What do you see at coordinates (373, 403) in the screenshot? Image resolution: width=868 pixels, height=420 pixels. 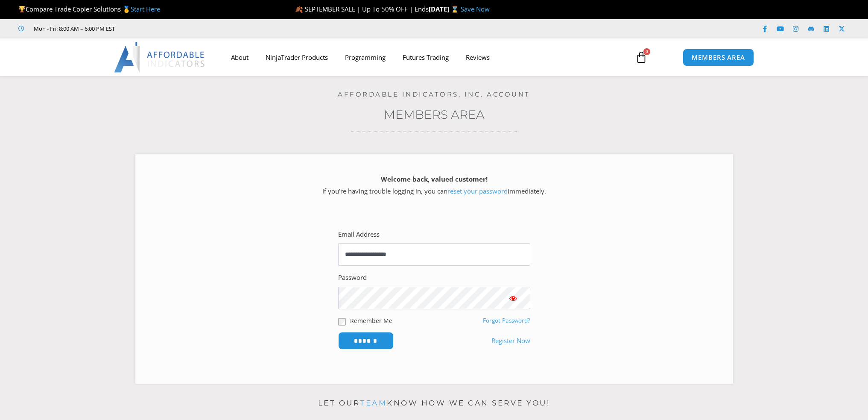 I see `a: team` at bounding box center [373, 403].